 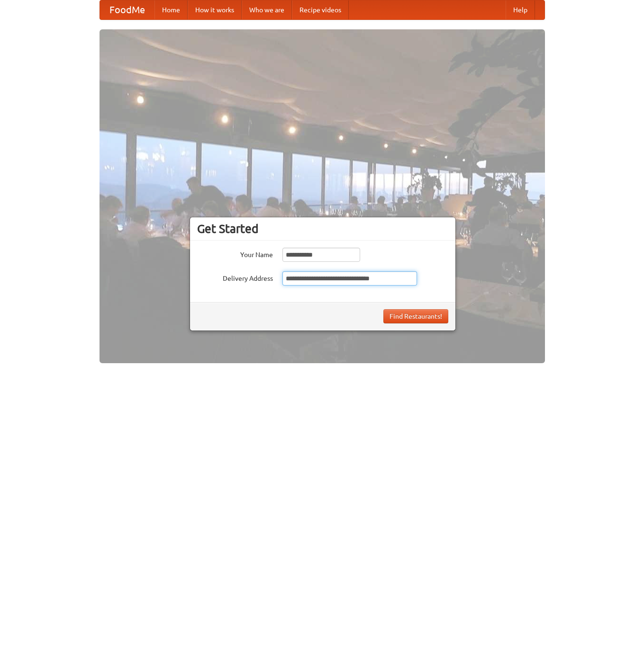 What do you see at coordinates (267, 10) in the screenshot?
I see `a: Who we are` at bounding box center [267, 10].